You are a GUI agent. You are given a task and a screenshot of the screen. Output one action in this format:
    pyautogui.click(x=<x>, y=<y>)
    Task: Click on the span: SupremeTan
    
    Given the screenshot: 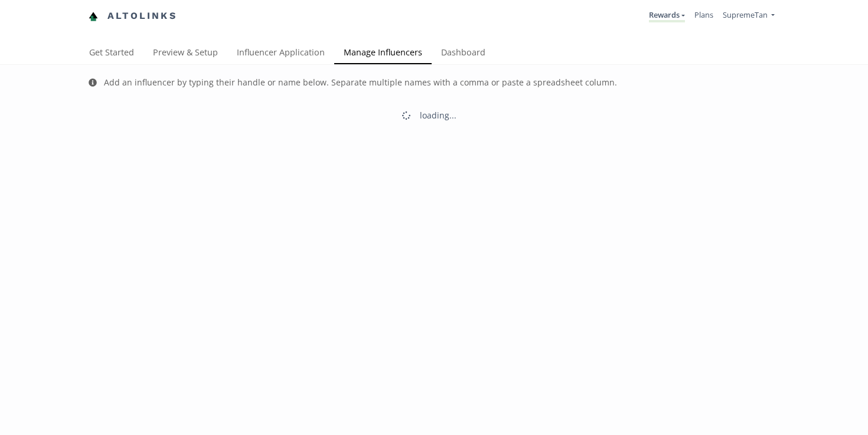 What is the action you would take?
    pyautogui.click(x=745, y=15)
    